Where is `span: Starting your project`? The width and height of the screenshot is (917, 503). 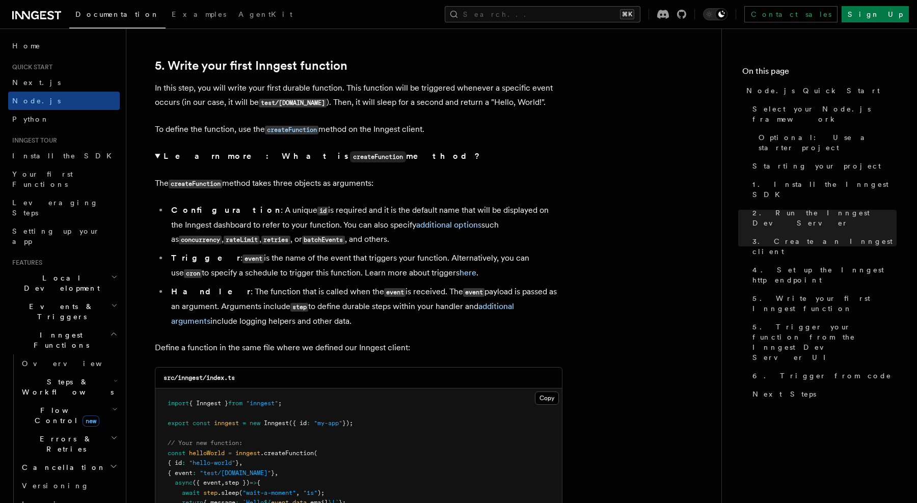 span: Starting your project is located at coordinates (816, 166).